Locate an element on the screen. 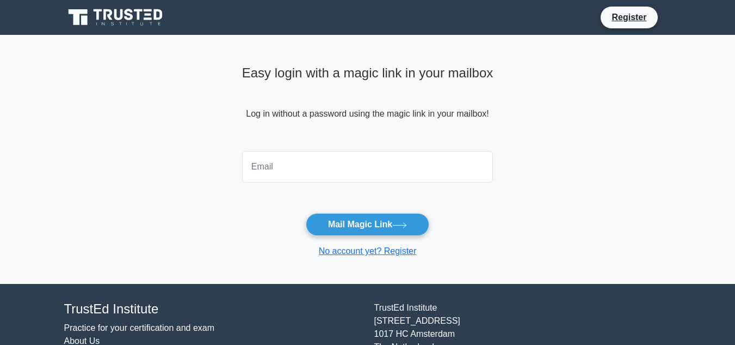 Image resolution: width=735 pixels, height=345 pixels. a: Practice for your certification and exam is located at coordinates (139, 327).